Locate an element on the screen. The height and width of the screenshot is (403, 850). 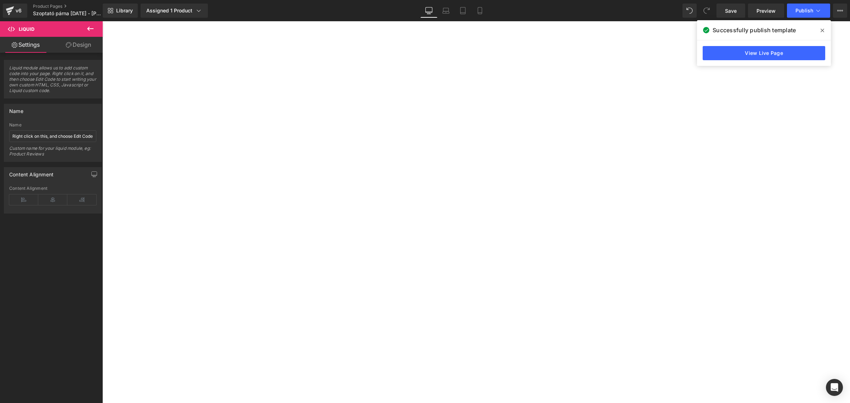
span: Successfully publish template is located at coordinates (754, 30).